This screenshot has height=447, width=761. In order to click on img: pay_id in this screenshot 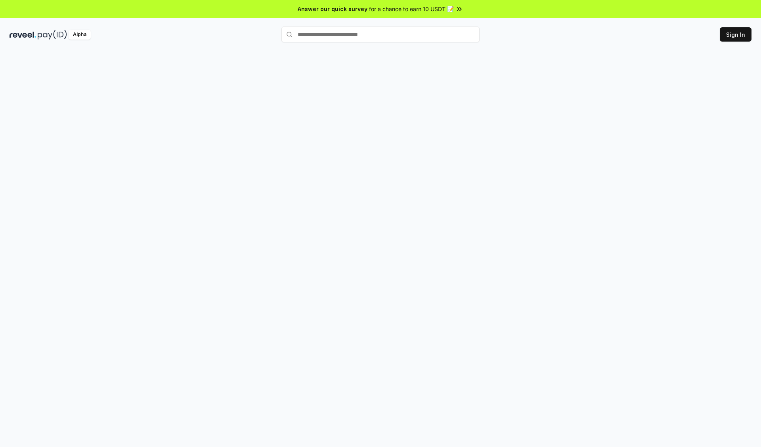, I will do `click(52, 34)`.